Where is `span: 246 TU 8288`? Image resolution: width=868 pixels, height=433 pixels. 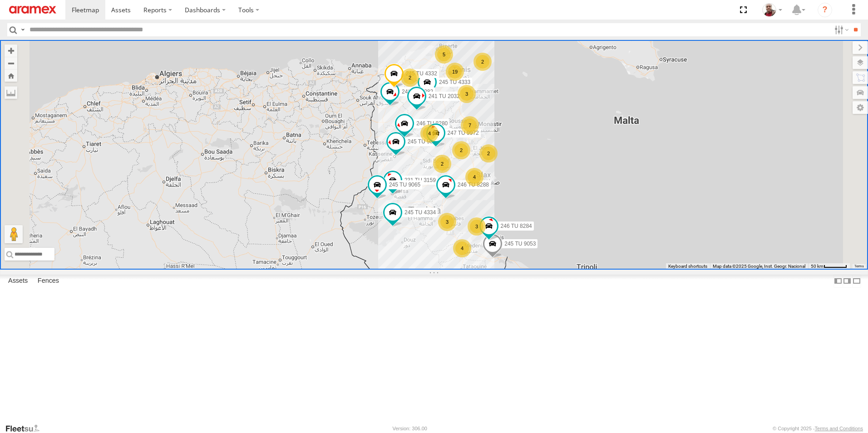
span: 246 TU 8288 is located at coordinates (473, 185).